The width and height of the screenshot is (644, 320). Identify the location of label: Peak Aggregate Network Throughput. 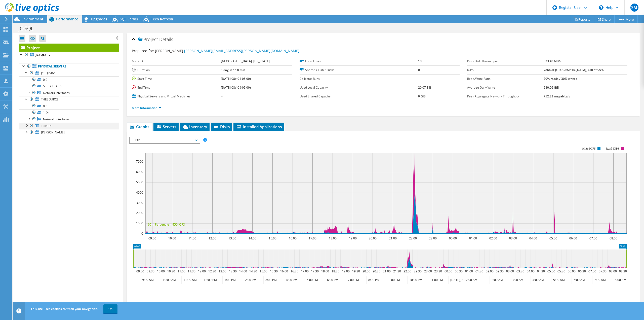
(506, 96).